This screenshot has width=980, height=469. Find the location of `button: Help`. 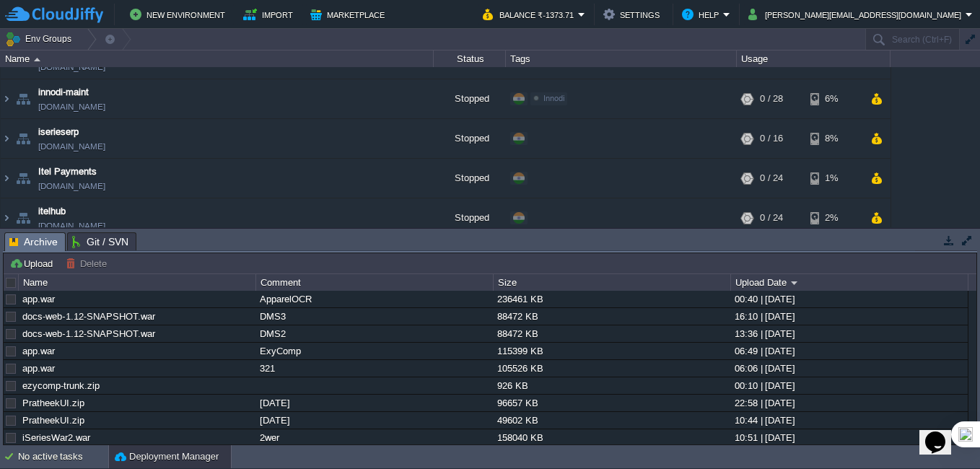

button: Help is located at coordinates (702, 15).